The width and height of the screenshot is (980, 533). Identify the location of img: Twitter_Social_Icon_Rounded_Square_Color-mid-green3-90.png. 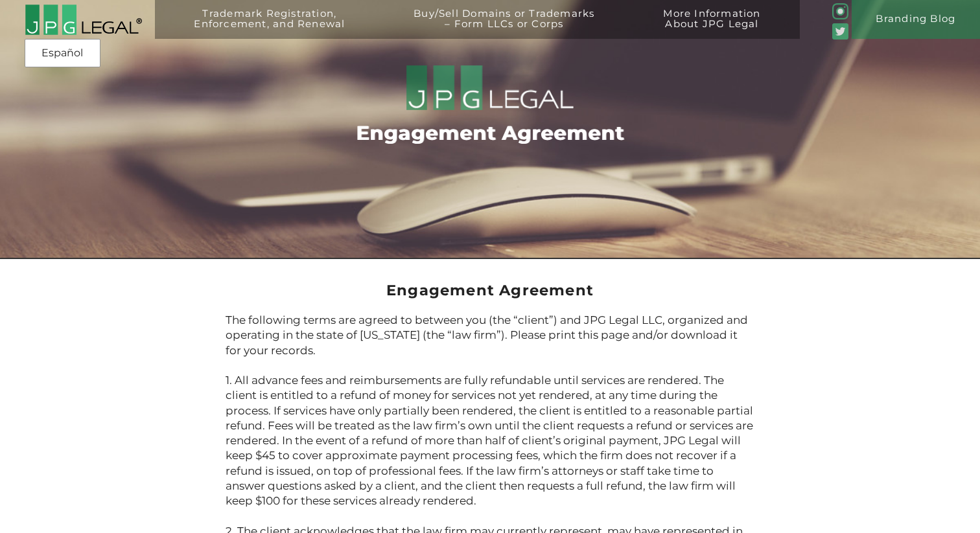
(840, 31).